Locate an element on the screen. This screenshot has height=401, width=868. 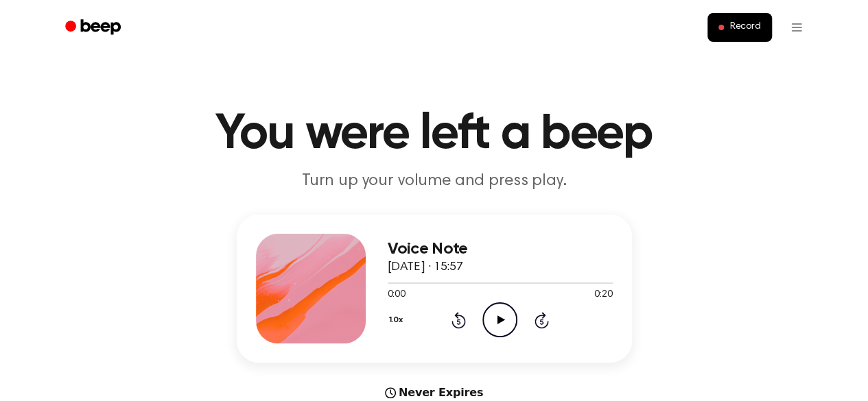
span: 0:00 is located at coordinates (397, 295).